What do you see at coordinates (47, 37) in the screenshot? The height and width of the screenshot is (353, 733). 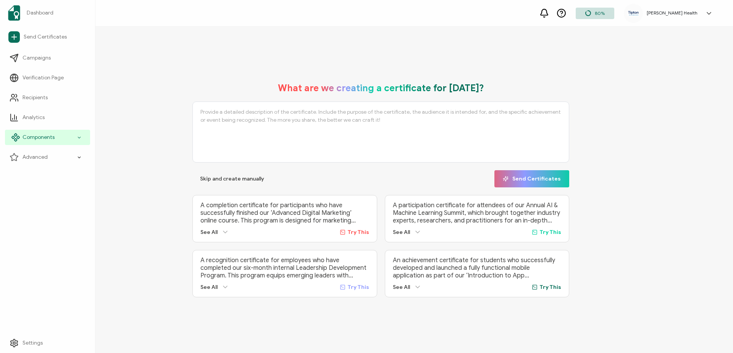 I see `a: Send Certificates` at bounding box center [47, 37].